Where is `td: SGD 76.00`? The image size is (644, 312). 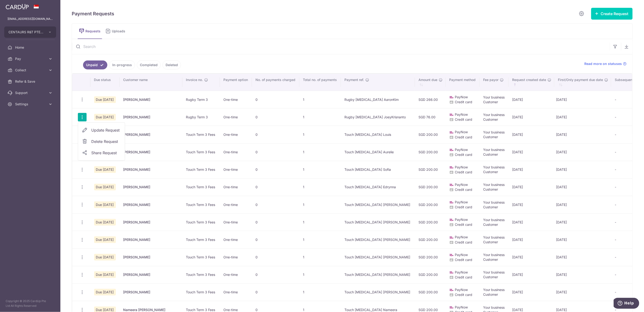 td: SGD 76.00 is located at coordinates (430, 117).